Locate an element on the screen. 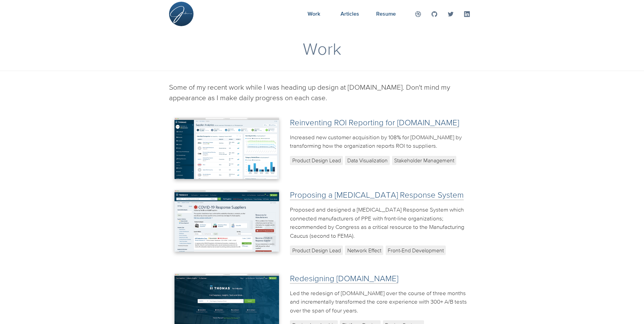 This screenshot has height=324, width=644. span: Work is located at coordinates (314, 14).